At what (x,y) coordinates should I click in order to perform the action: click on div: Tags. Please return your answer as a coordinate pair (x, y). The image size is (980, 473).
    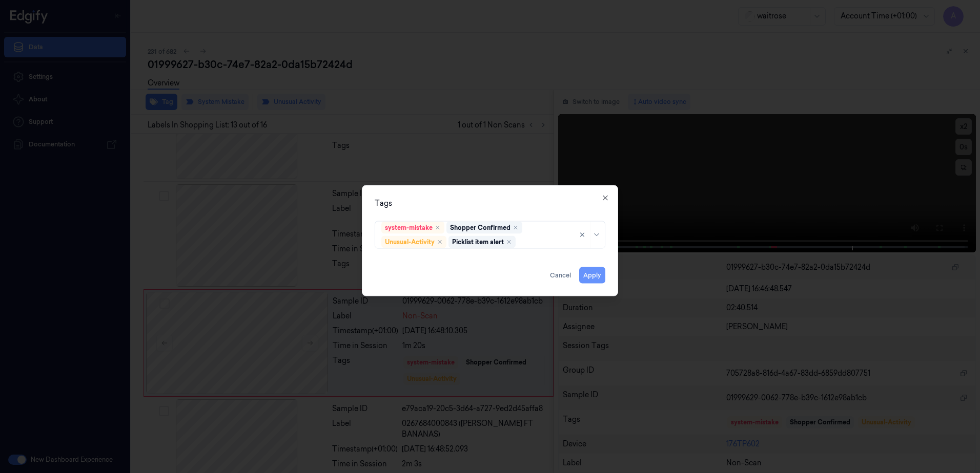
    Looking at the image, I should click on (490, 204).